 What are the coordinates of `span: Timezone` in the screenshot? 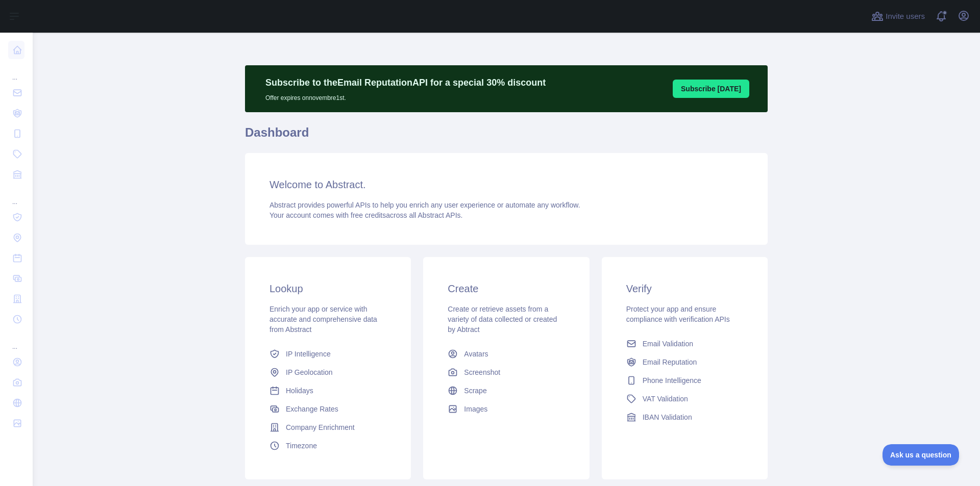 It's located at (301, 446).